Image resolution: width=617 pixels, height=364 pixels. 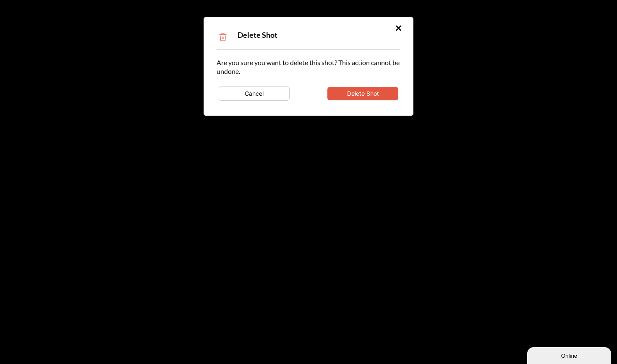 What do you see at coordinates (42, 10) in the screenshot?
I see `div: Online` at bounding box center [42, 10].